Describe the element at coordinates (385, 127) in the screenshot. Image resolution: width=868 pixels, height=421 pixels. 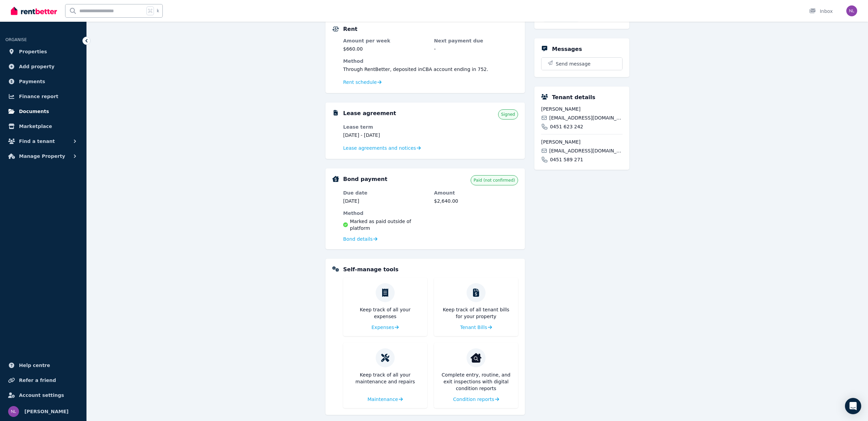
I see `dt: Lease term` at that location.